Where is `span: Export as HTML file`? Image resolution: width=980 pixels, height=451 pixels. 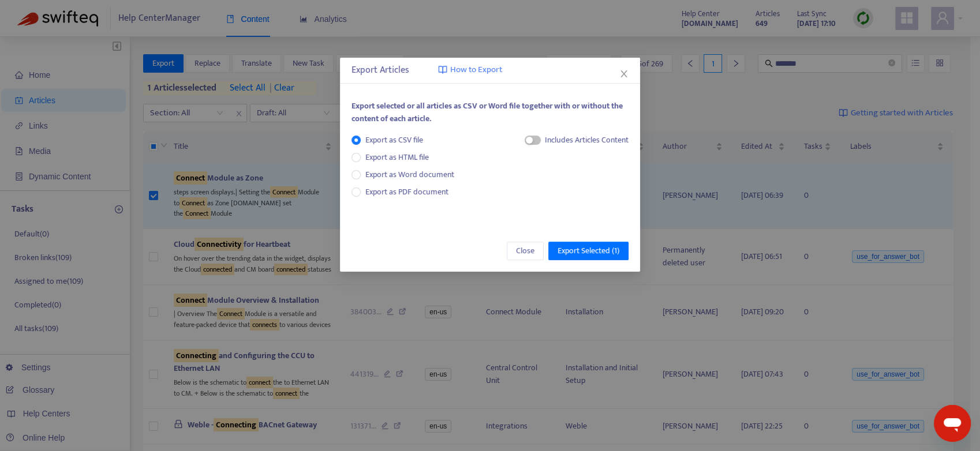
span: Export as HTML file is located at coordinates (397, 157).